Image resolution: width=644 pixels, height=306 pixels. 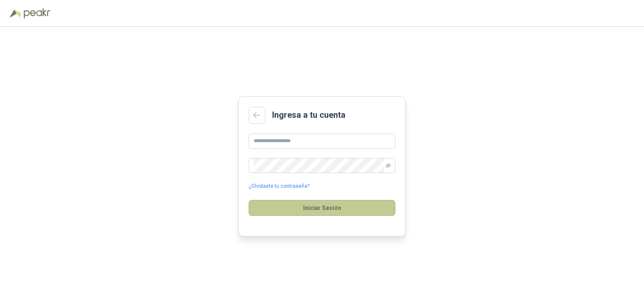 I want to click on h2: Ingresa a tu cuenta, so click(x=309, y=115).